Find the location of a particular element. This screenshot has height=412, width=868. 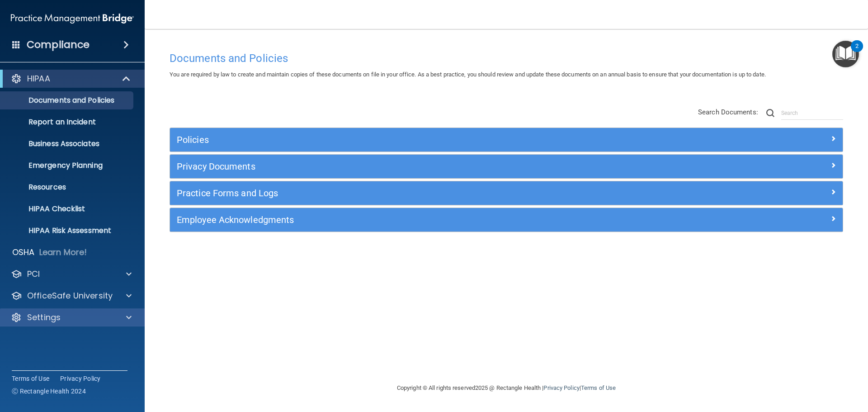

a: HIPAA is located at coordinates (71, 78).